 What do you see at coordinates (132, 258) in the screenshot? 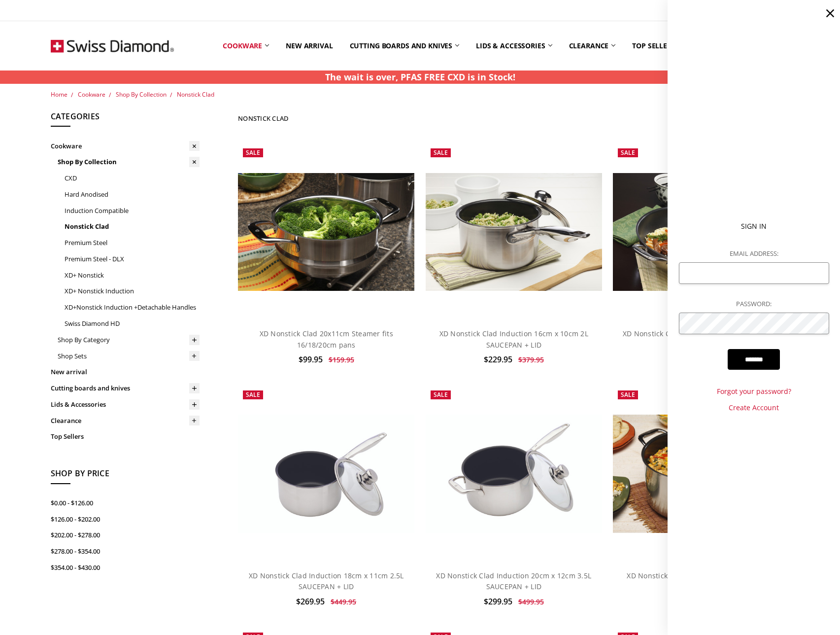
I see `a: Premium Steel - DLX` at bounding box center [132, 258].